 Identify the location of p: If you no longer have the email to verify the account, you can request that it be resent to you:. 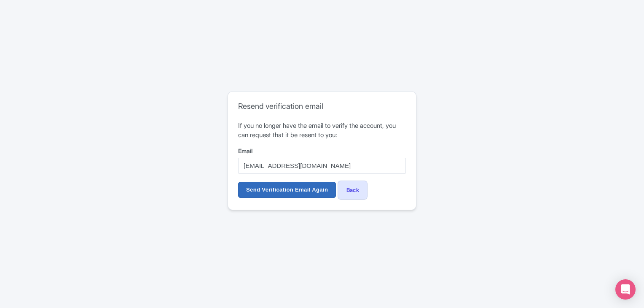
(322, 130).